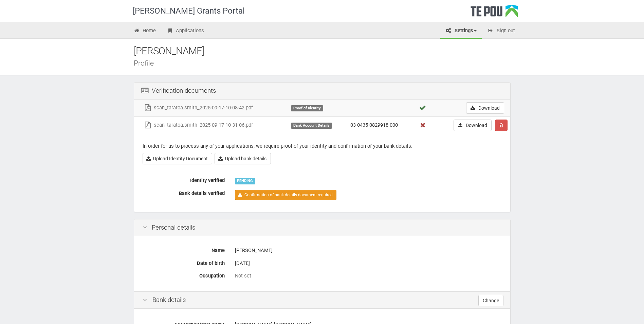 The height and width of the screenshot is (324, 644). Describe the element at coordinates (285, 195) in the screenshot. I see `a: Confirmation of bank details document required` at that location.